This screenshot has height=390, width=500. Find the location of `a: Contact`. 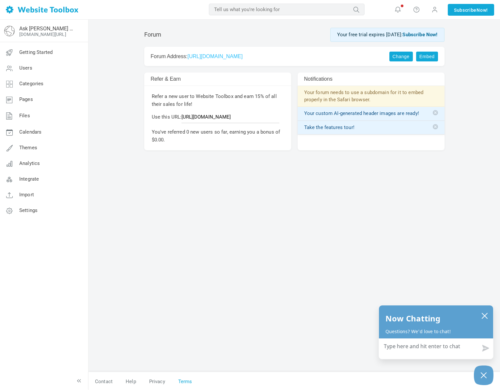

a: Contact is located at coordinates (104, 382).